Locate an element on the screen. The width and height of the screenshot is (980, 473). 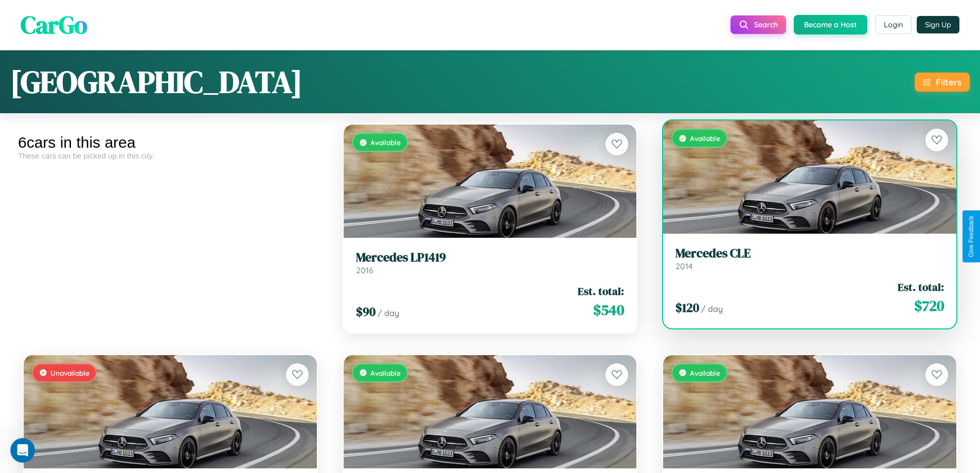
div: These cars can be picked up in this city. is located at coordinates (170, 155).